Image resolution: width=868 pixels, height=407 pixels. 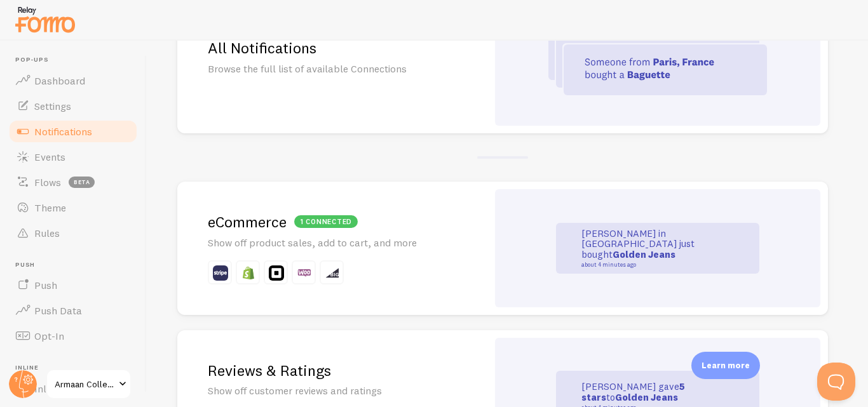 What do you see at coordinates (644, 254) in the screenshot?
I see `strong: Golden Jeans` at bounding box center [644, 254].